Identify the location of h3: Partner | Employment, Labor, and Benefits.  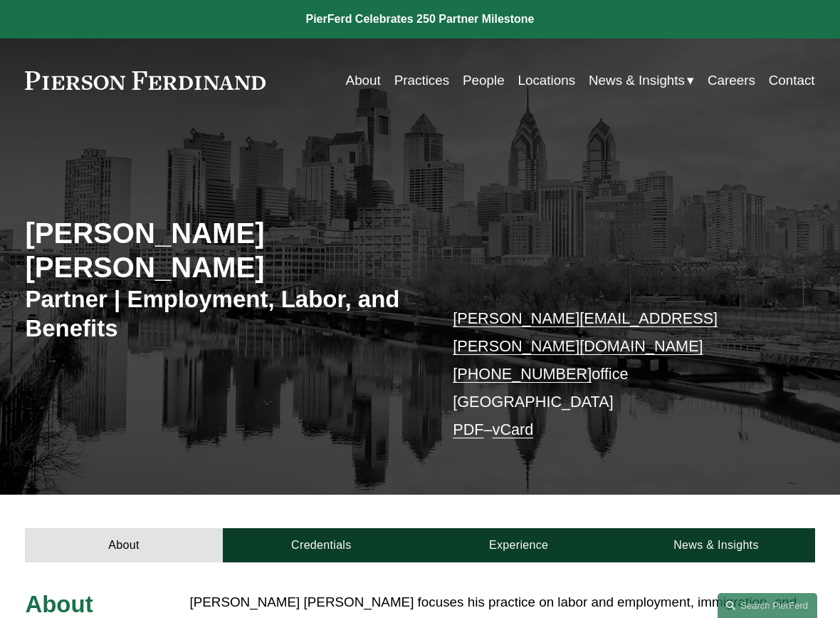
(222, 315).